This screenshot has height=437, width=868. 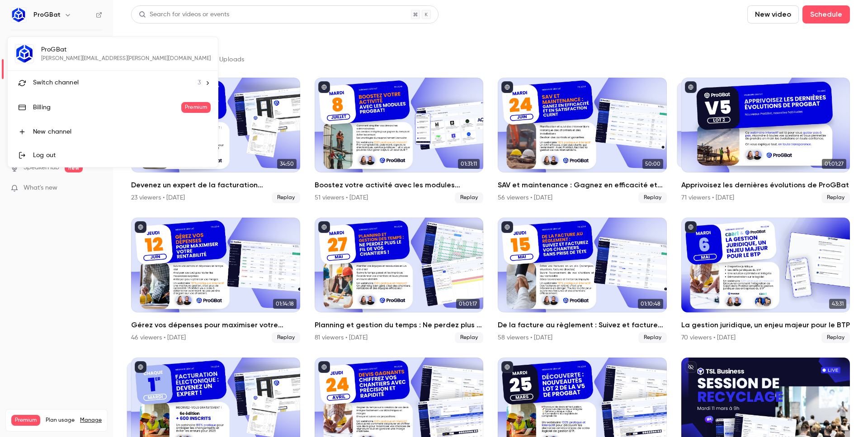 I want to click on span: 3, so click(x=199, y=83).